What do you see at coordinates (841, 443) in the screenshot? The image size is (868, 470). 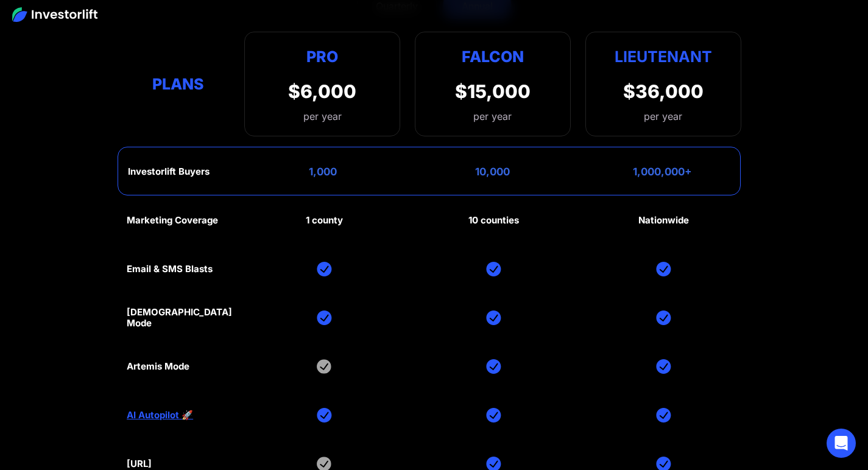 I see `div: Open Intercom Messenger` at bounding box center [841, 443].